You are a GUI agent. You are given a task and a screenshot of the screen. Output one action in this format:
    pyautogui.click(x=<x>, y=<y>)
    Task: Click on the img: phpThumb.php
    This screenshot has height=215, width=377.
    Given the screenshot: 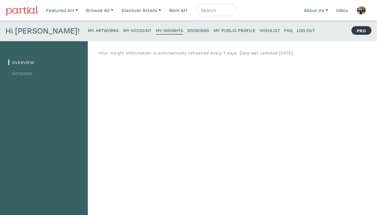 What is the action you would take?
    pyautogui.click(x=361, y=10)
    